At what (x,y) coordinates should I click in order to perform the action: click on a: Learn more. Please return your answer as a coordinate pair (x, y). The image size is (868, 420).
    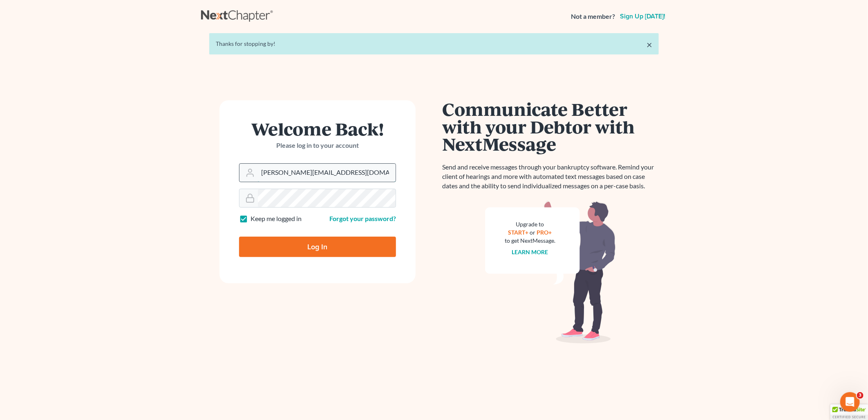
    Looking at the image, I should click on (530, 252).